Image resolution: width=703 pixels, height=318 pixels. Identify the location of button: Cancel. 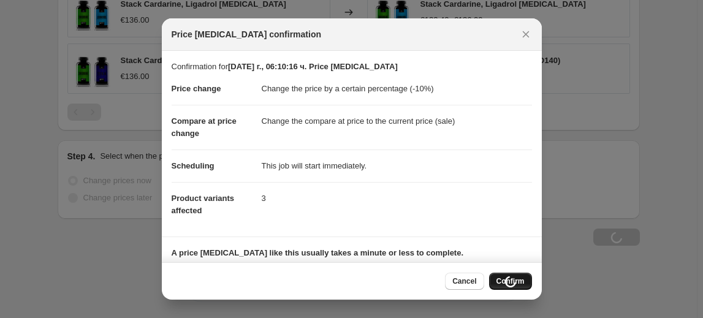
(464, 281).